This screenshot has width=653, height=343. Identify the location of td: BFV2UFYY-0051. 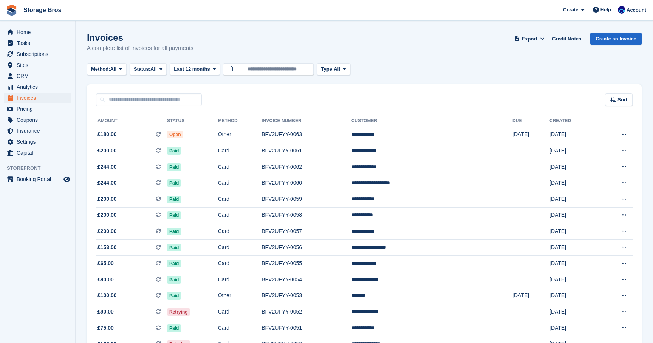
(306, 328).